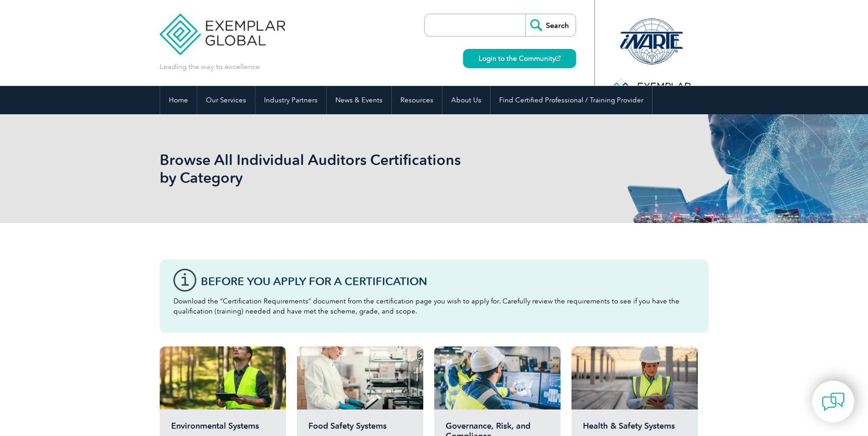  What do you see at coordinates (519, 58) in the screenshot?
I see `a: Login to the Community` at bounding box center [519, 58].